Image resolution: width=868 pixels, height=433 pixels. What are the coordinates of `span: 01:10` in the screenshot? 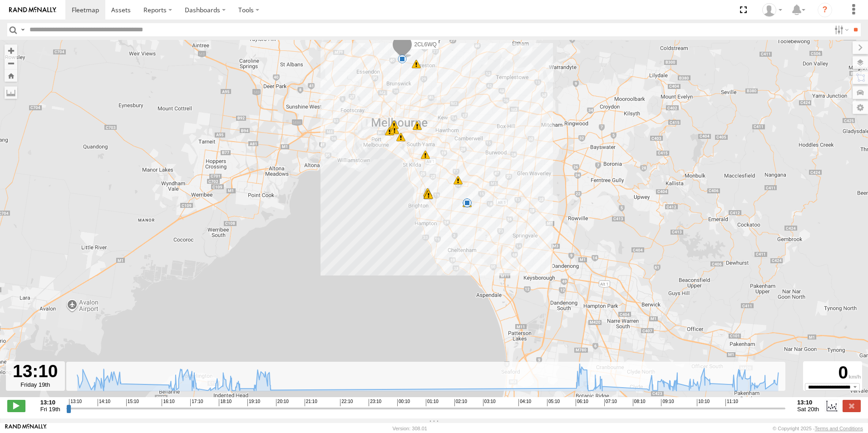 It's located at (432, 403).